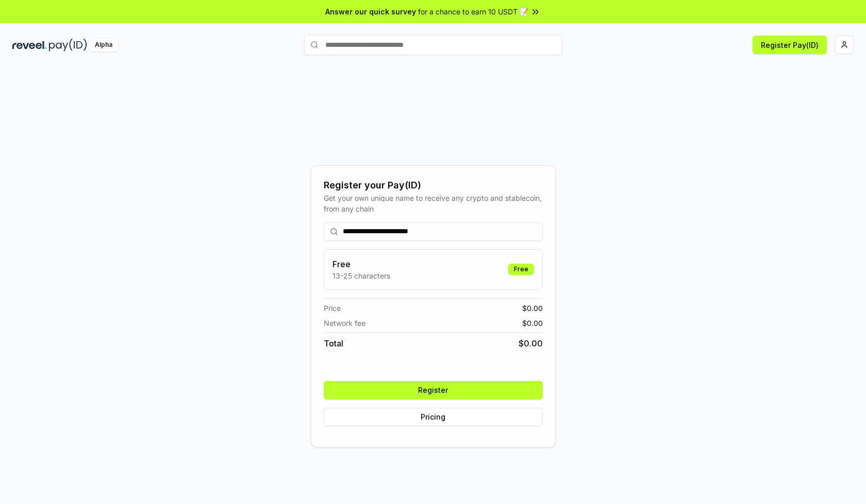 The height and width of the screenshot is (504, 866). What do you see at coordinates (68, 45) in the screenshot?
I see `img: pay_id` at bounding box center [68, 45].